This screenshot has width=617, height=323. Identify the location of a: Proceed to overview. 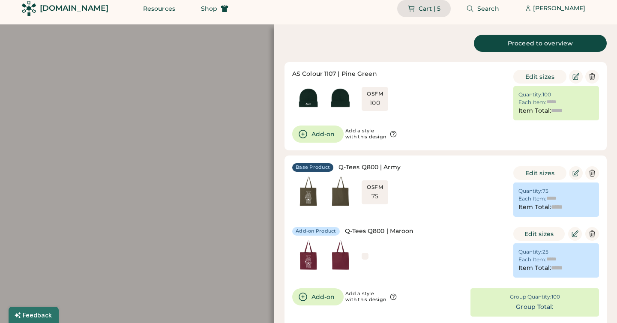
(541, 43).